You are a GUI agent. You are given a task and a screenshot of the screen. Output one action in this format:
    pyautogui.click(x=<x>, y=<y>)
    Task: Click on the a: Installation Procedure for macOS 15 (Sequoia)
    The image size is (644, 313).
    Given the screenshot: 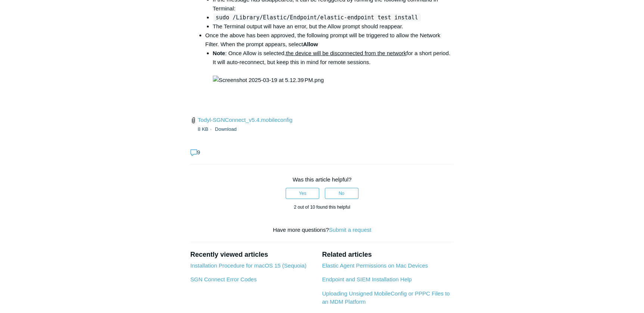 What is the action you would take?
    pyautogui.click(x=248, y=265)
    